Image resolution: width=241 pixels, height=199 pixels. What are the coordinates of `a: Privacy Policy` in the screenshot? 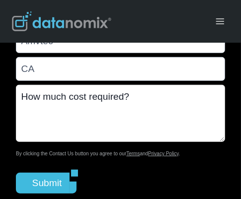 It's located at (163, 153).